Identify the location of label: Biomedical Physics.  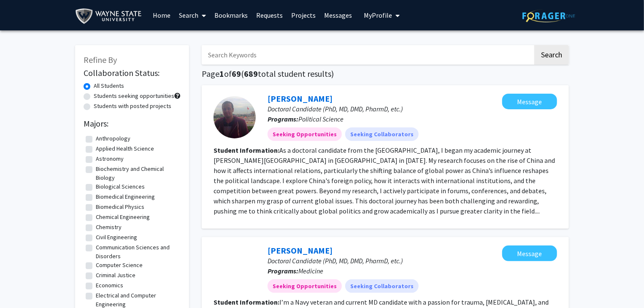
(120, 207).